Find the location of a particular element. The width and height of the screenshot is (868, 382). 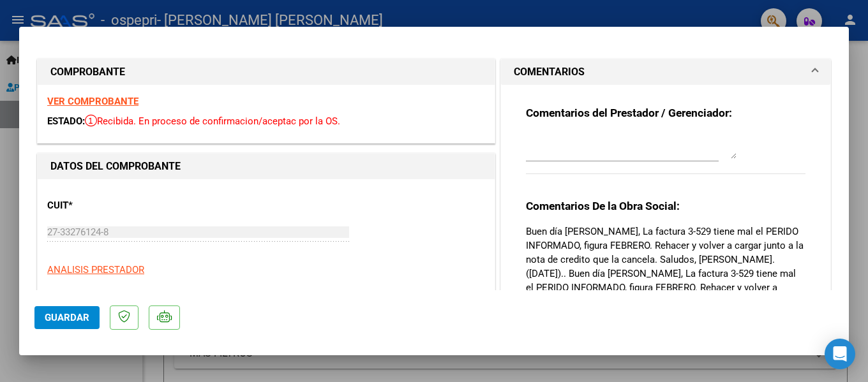

strong: DATOS DEL COMPROBANTE is located at coordinates (116, 166).